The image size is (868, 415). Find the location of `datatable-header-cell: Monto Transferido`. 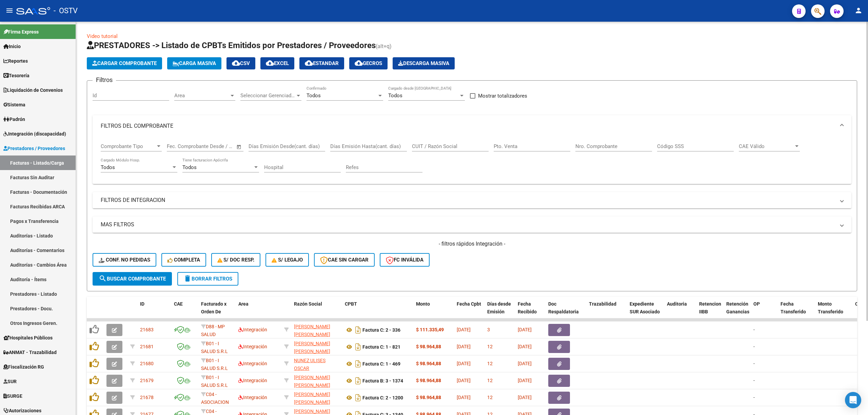

datatable-header-cell: Monto Transferido is located at coordinates (833, 311).